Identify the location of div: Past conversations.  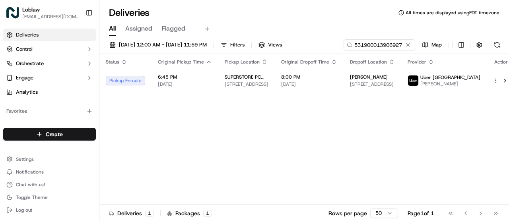
(31, 107).